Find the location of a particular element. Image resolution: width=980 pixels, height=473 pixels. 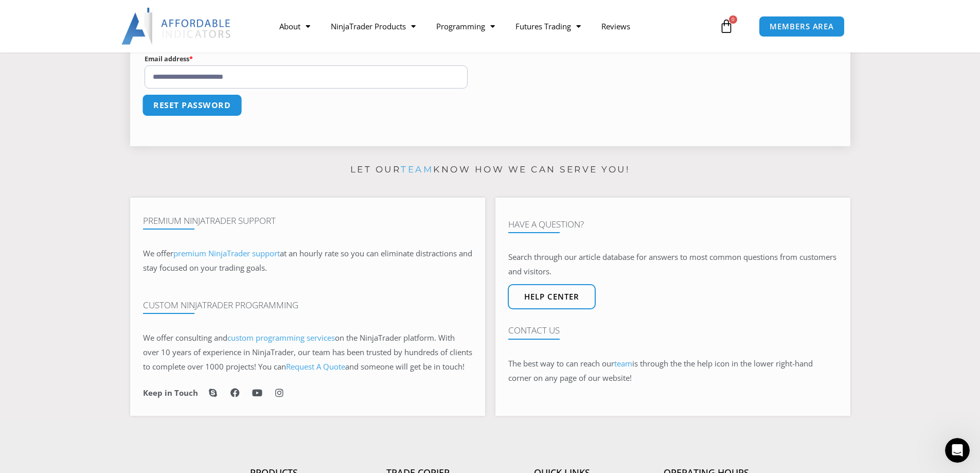

button: Reset password is located at coordinates (192, 104).